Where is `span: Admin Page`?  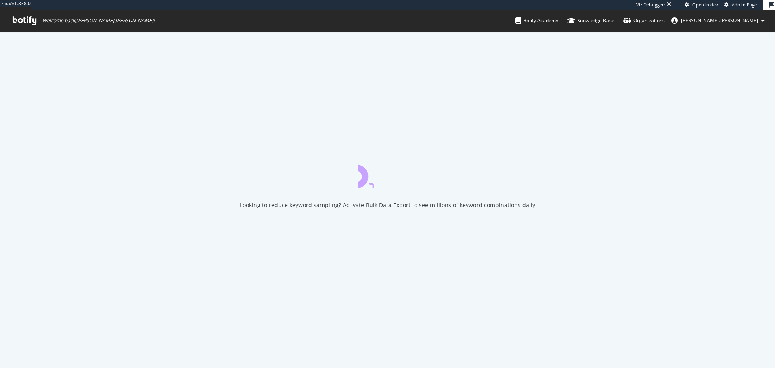
span: Admin Page is located at coordinates (744, 4).